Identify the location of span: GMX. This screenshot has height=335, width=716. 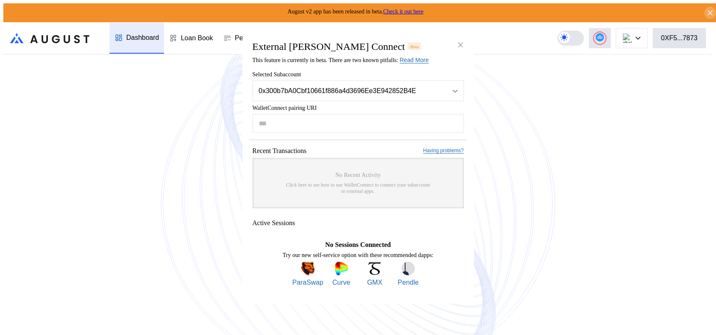
(374, 282).